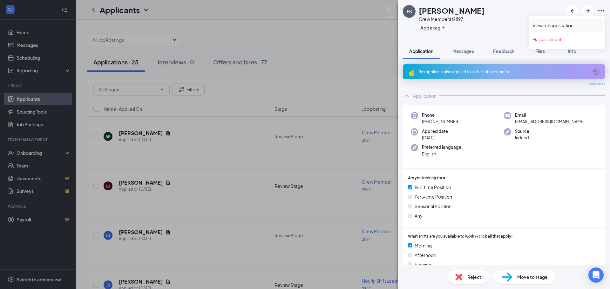 The height and width of the screenshot is (289, 610). What do you see at coordinates (425, 96) in the screenshot?
I see `div: Application` at bounding box center [425, 96].